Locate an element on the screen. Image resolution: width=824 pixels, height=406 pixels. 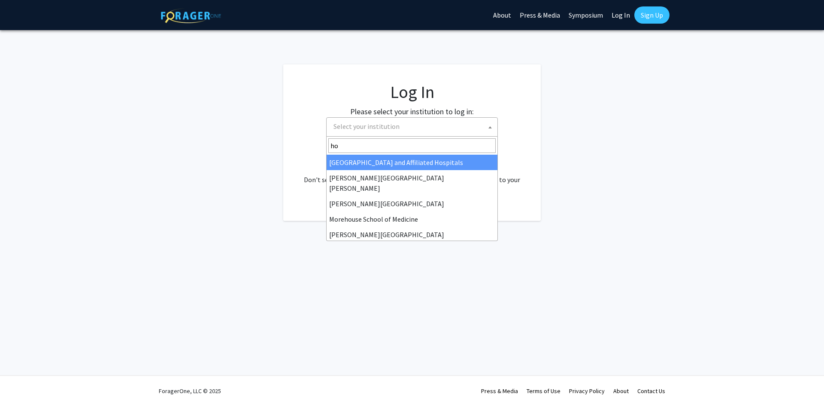
div: ForagerOne, LLC © 2025 is located at coordinates (190, 391).